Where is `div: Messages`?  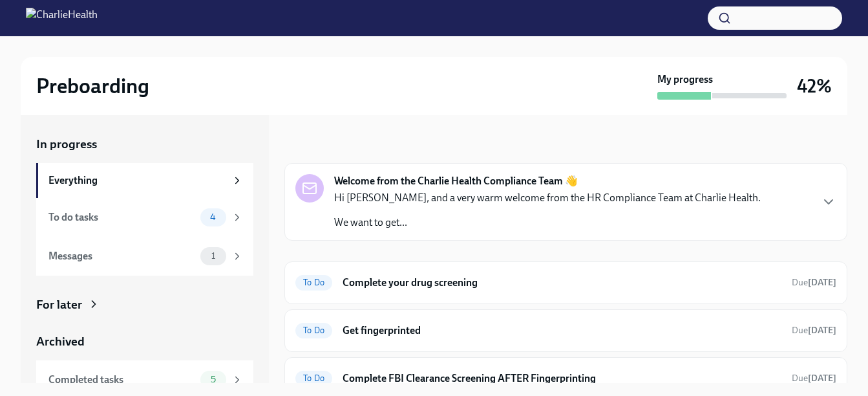
div: Messages is located at coordinates (122, 257).